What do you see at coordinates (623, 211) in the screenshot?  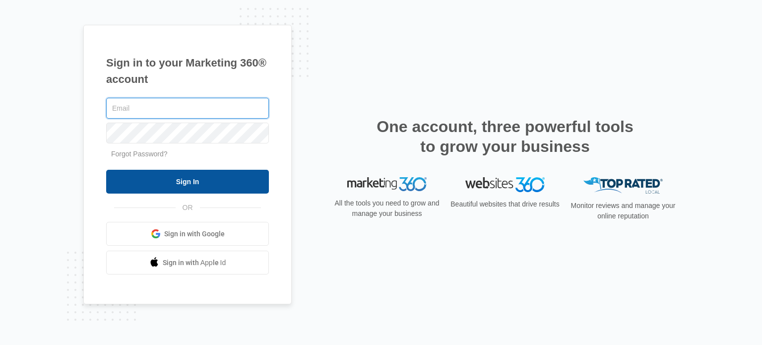 I see `p: Monitor reviews and manage your online reputation` at bounding box center [623, 211].